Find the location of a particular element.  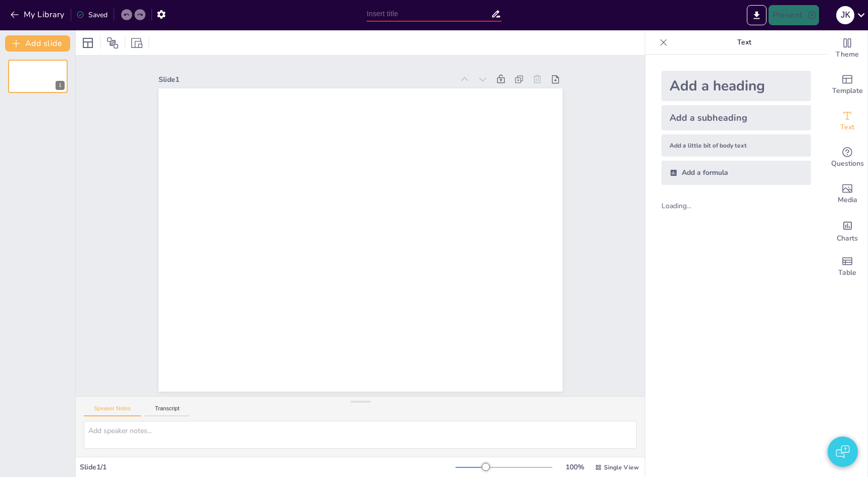

div: Add ready made slides is located at coordinates (847, 85).